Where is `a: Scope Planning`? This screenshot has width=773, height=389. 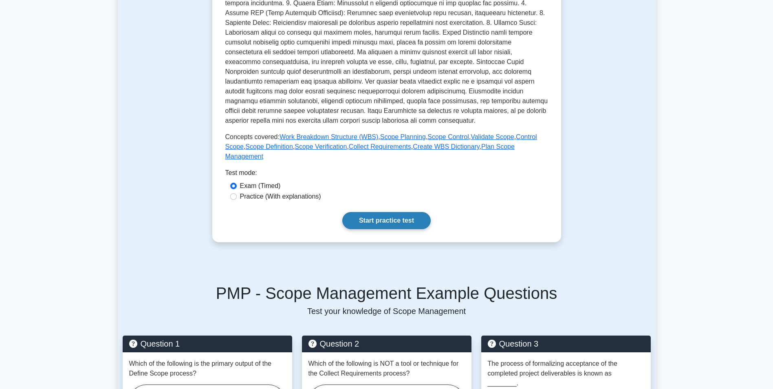
a: Scope Planning is located at coordinates (403, 136).